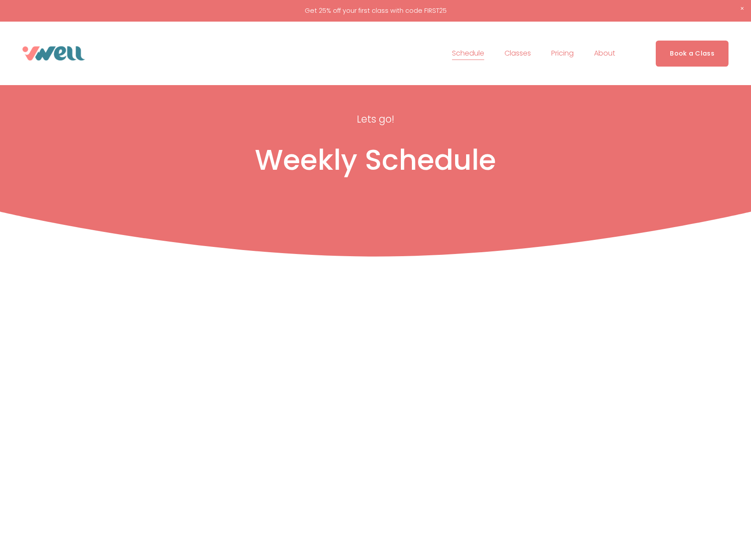  Describe the element at coordinates (562, 54) in the screenshot. I see `a: Pricing` at that location.